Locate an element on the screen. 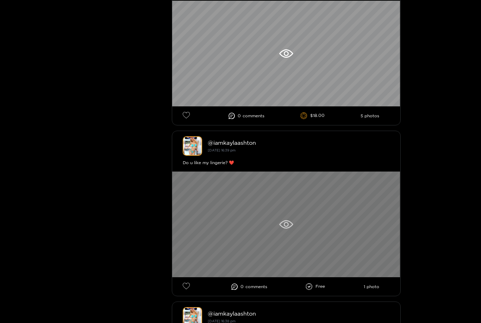  li: 1 photo is located at coordinates (371, 286).